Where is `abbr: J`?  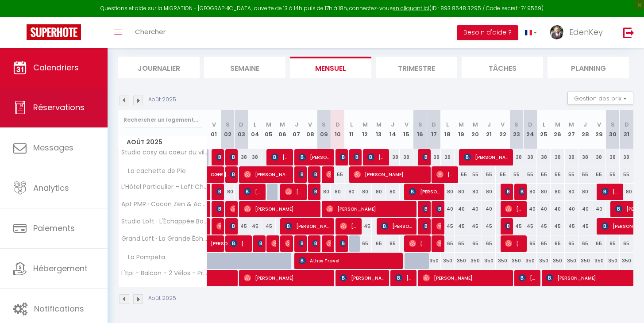 abbr: J is located at coordinates (297, 125).